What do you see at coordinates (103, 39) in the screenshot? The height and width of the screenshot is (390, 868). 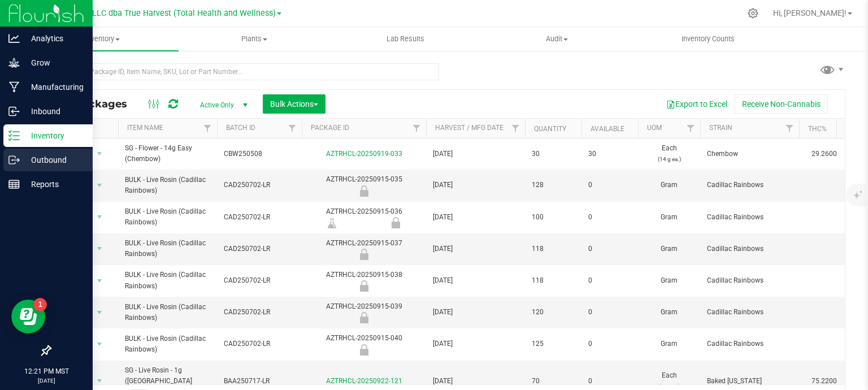 I see `span: Inventory` at bounding box center [103, 39].